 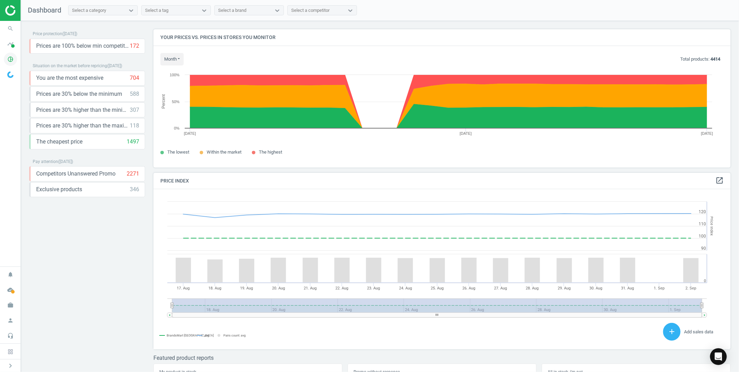 What do you see at coordinates (10, 320) in the screenshot?
I see `i: person` at bounding box center [10, 320].